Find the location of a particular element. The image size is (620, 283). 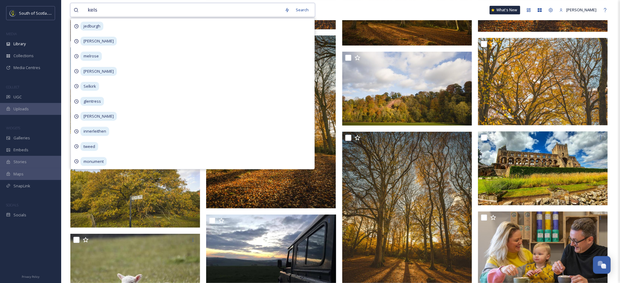

span: Uploads is located at coordinates (21, 109).